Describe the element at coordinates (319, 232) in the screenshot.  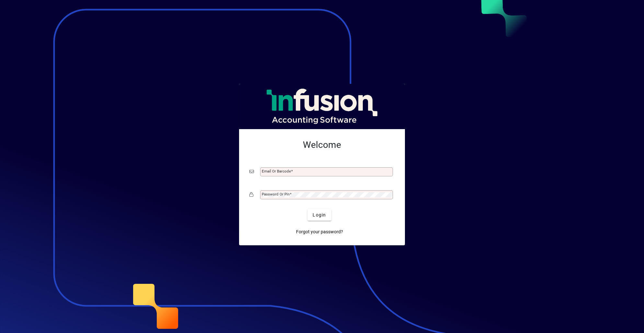
I see `a: Forgot your password?` at that location.